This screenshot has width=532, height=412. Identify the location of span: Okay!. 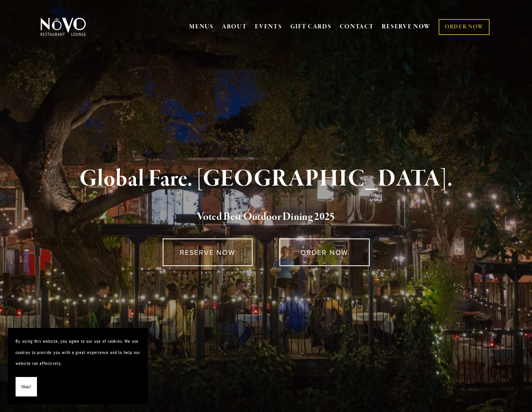
(26, 387).